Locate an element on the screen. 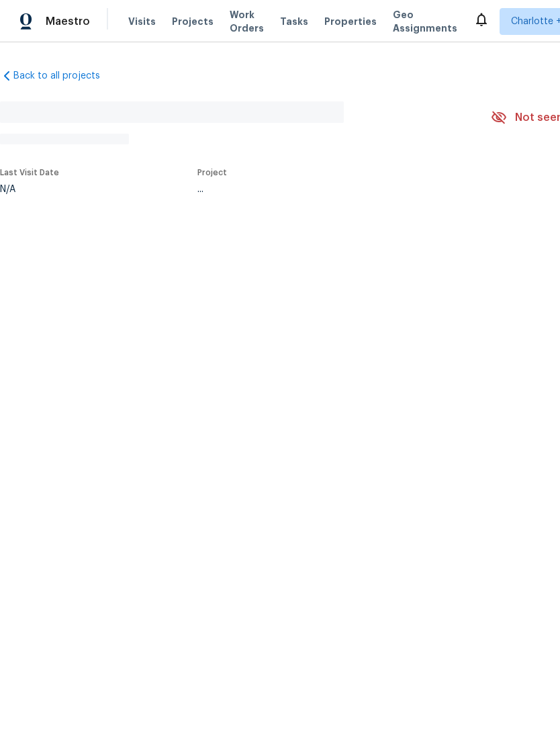 This screenshot has width=560, height=730. span: Maestro is located at coordinates (68, 22).